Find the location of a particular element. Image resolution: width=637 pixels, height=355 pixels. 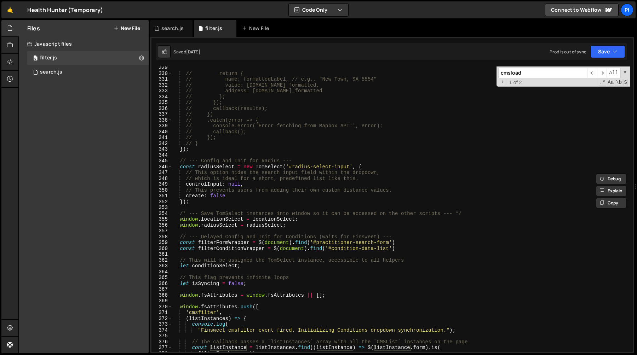

div: 371 is located at coordinates (162, 313).